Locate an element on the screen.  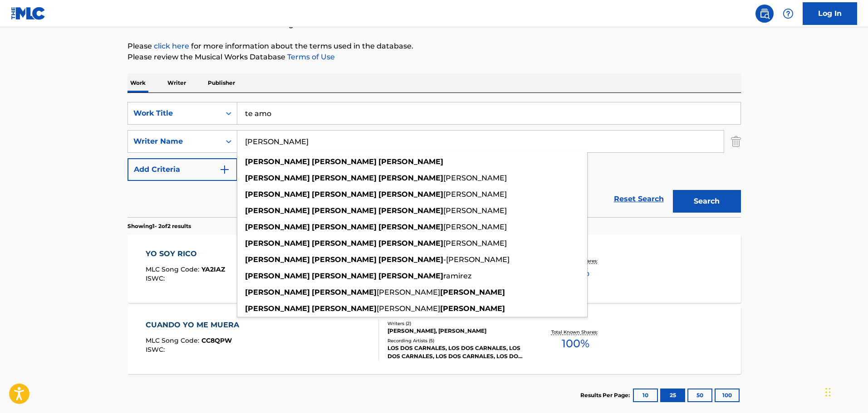
img: search is located at coordinates (764, 13).